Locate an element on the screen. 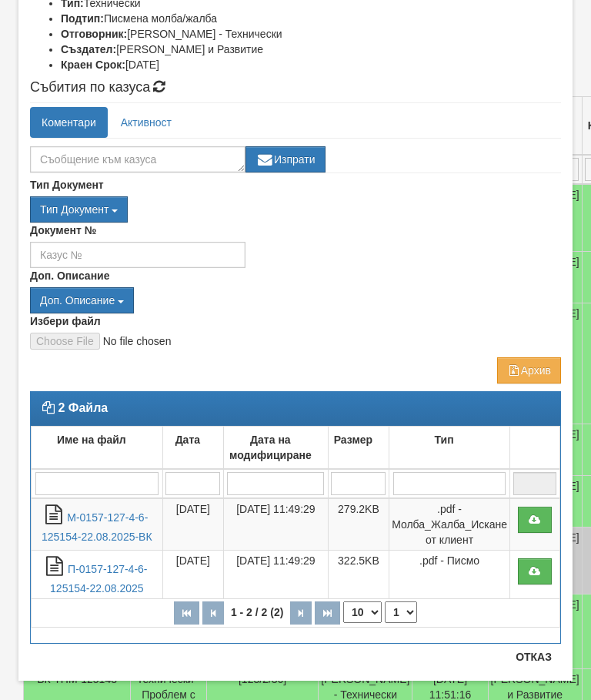 This screenshot has width=591, height=700. b: Име на файл is located at coordinates (91, 440).